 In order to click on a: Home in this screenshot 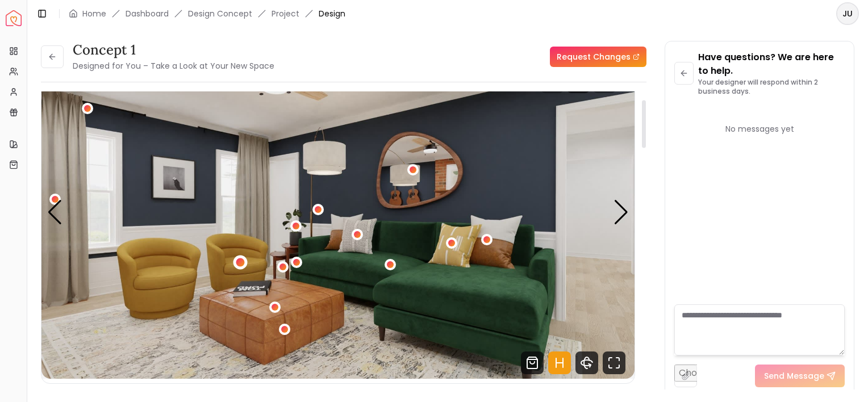, I will do `click(94, 14)`.